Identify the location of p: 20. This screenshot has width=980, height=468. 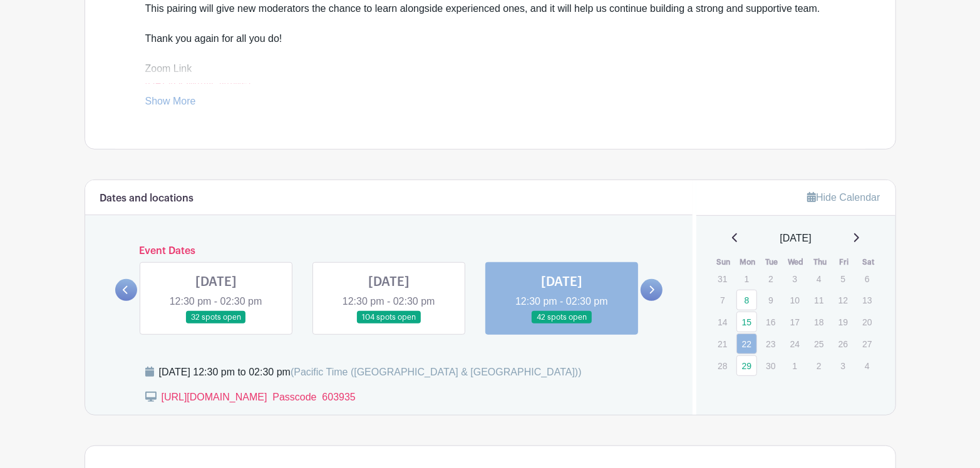
(866, 322).